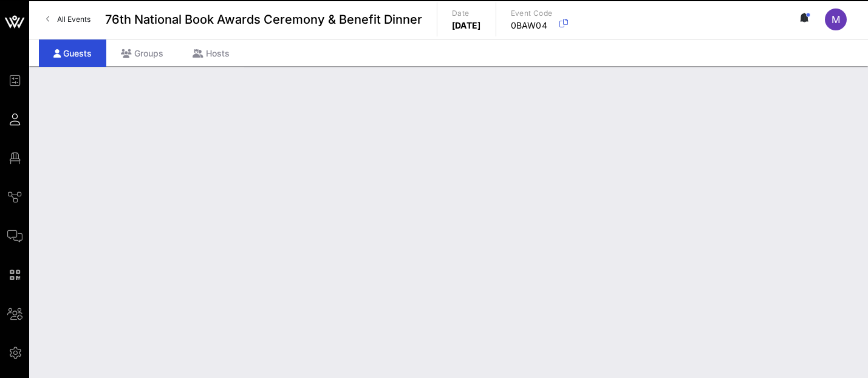 The height and width of the screenshot is (378, 868). What do you see at coordinates (72, 53) in the screenshot?
I see `div: Guests` at bounding box center [72, 53].